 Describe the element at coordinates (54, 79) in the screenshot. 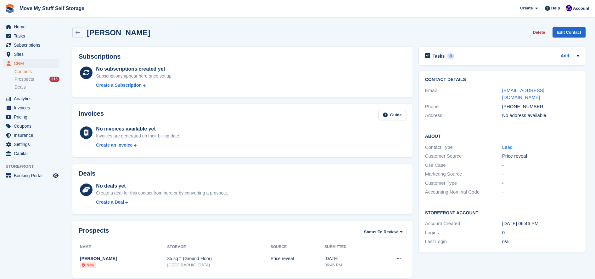

I see `div: 315` at that location.